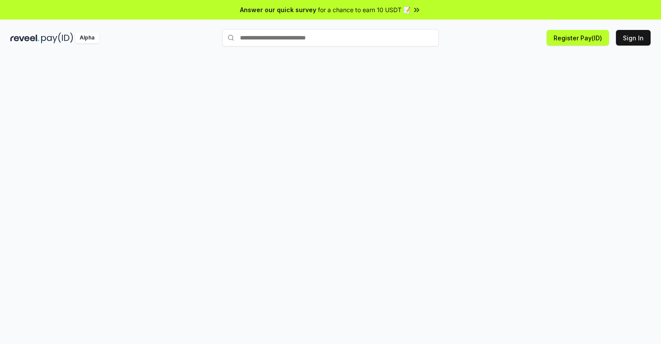  Describe the element at coordinates (278, 10) in the screenshot. I see `span: Answer our quick survey` at that location.